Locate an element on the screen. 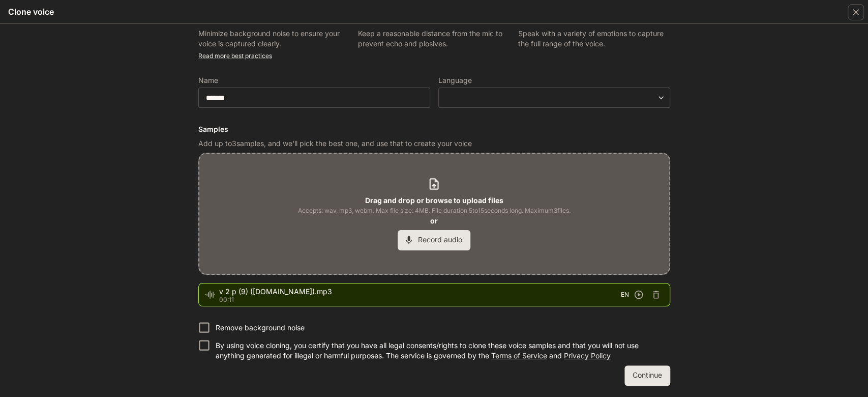 This screenshot has height=397, width=868. span: Accepts: wav, mp3, webm. Max file size: 4MB. File duration 5 to 15 seconds long. Maximum 3 files. is located at coordinates (434, 211).